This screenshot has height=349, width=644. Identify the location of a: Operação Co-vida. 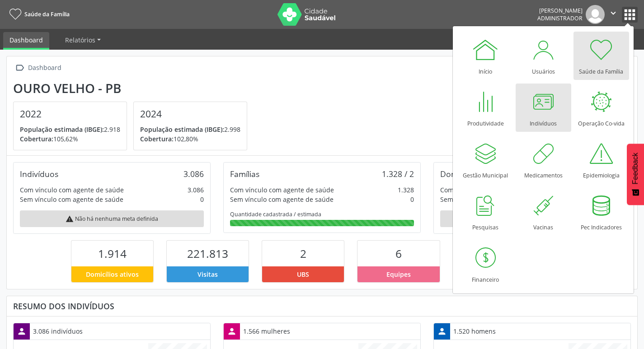
(600, 108).